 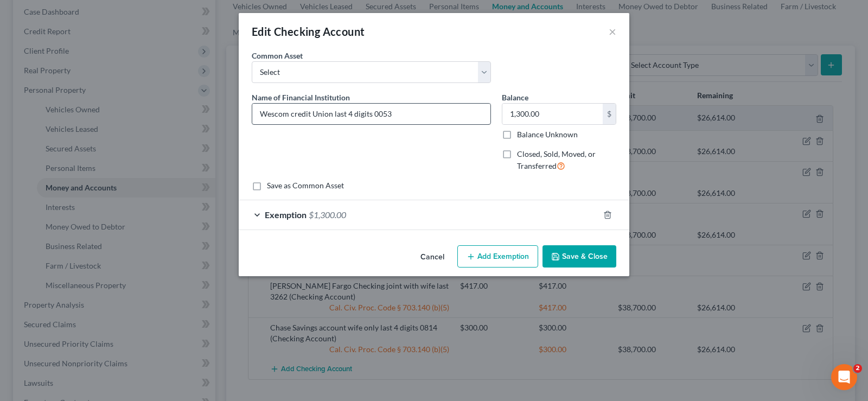 I want to click on span: 2, so click(x=857, y=368).